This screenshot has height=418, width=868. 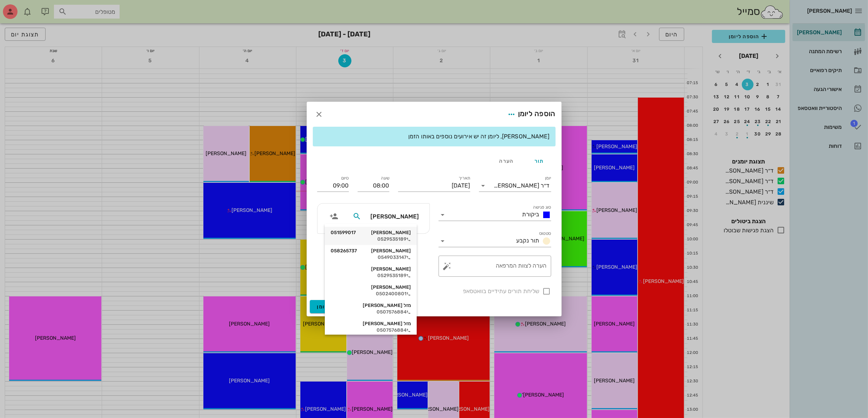 I want to click on label: תאריך, so click(x=464, y=178).